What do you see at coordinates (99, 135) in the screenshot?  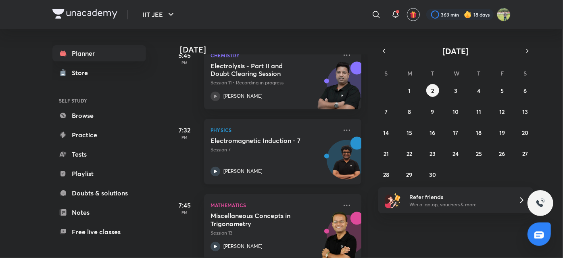 I see `a: Practice` at bounding box center [99, 135].